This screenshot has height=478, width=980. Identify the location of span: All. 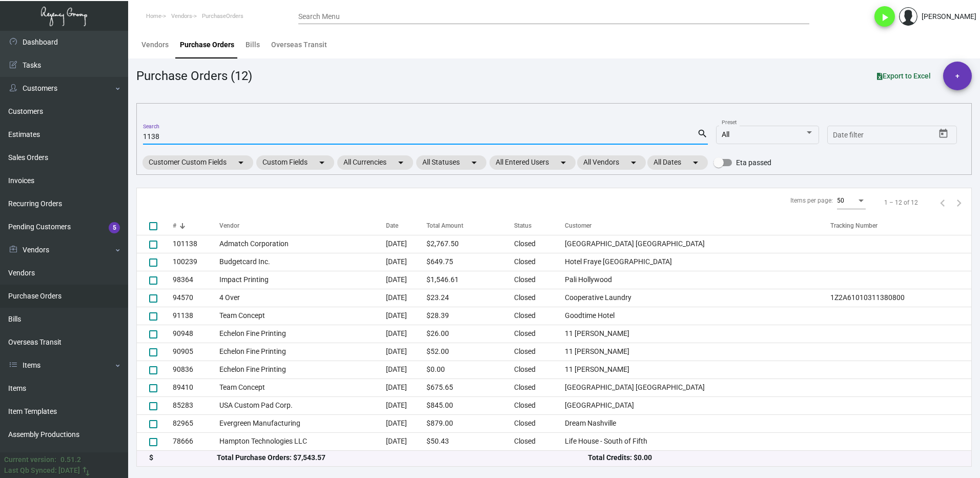
(725, 134).